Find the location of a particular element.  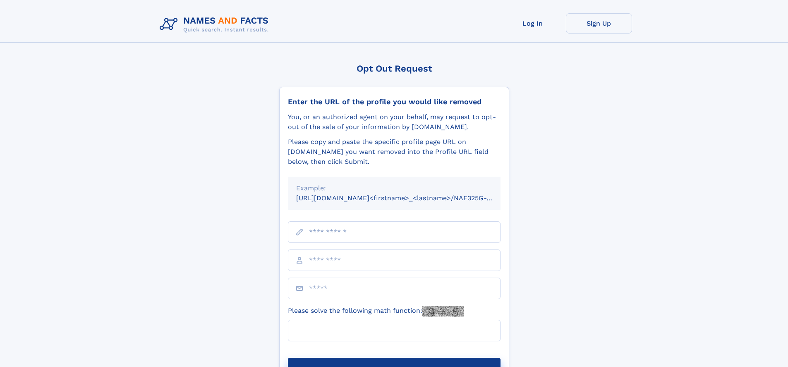

div: Opt Out Request is located at coordinates (394, 68).